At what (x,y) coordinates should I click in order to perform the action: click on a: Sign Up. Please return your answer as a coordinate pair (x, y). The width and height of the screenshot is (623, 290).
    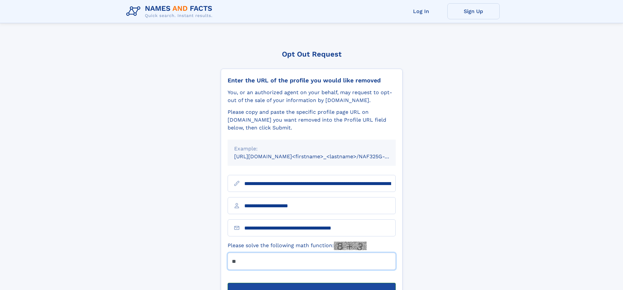
    Looking at the image, I should click on (473, 11).